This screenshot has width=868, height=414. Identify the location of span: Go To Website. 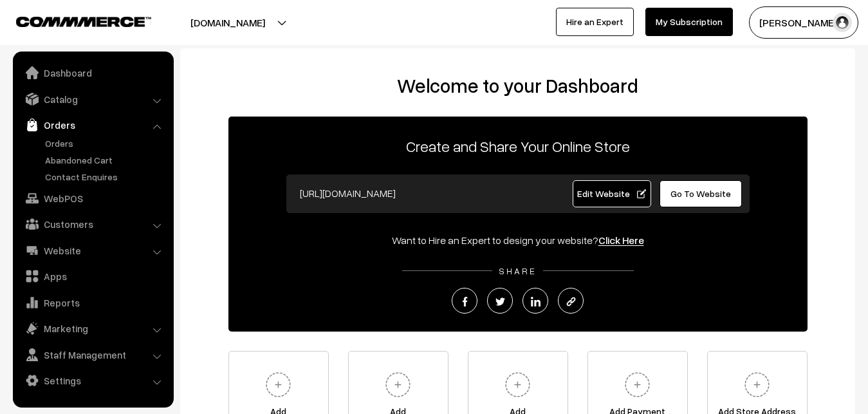
(701, 193).